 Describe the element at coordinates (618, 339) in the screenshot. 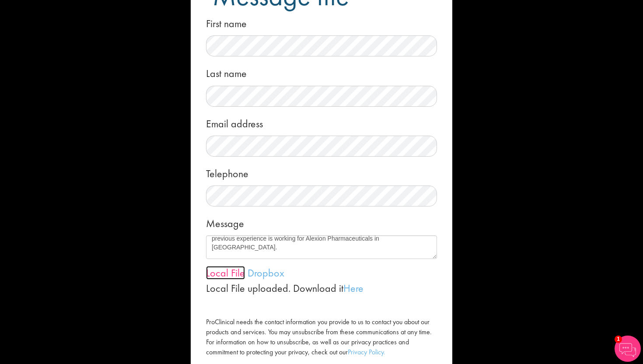

I see `span: 1` at that location.